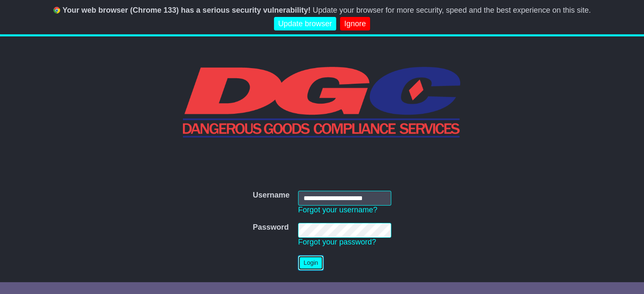 Image resolution: width=644 pixels, height=294 pixels. I want to click on label: Password, so click(271, 227).